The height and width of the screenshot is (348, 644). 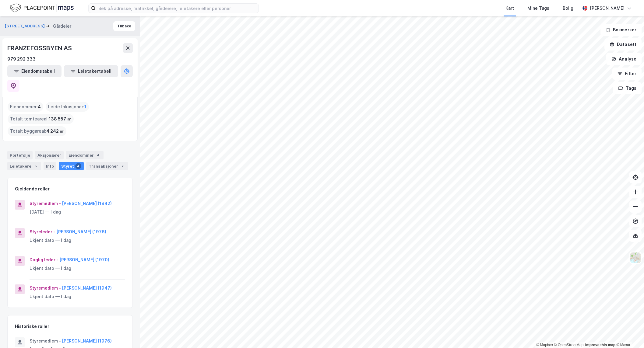 I want to click on div: Portefølje, so click(x=20, y=155).